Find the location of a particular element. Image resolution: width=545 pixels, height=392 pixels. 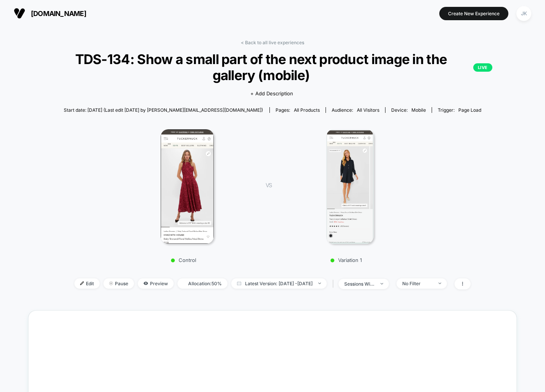

div: sessions with impression is located at coordinates (360, 284).